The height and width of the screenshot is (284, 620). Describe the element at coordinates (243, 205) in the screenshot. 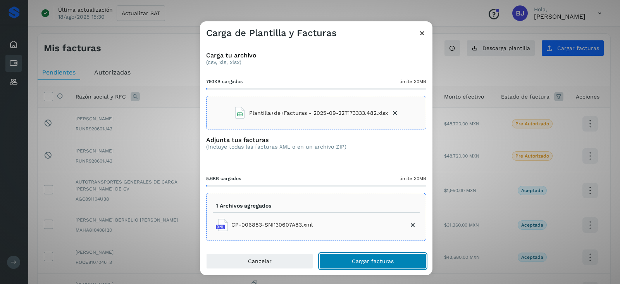

I see `p: 1 Archivos agregados` at that location.